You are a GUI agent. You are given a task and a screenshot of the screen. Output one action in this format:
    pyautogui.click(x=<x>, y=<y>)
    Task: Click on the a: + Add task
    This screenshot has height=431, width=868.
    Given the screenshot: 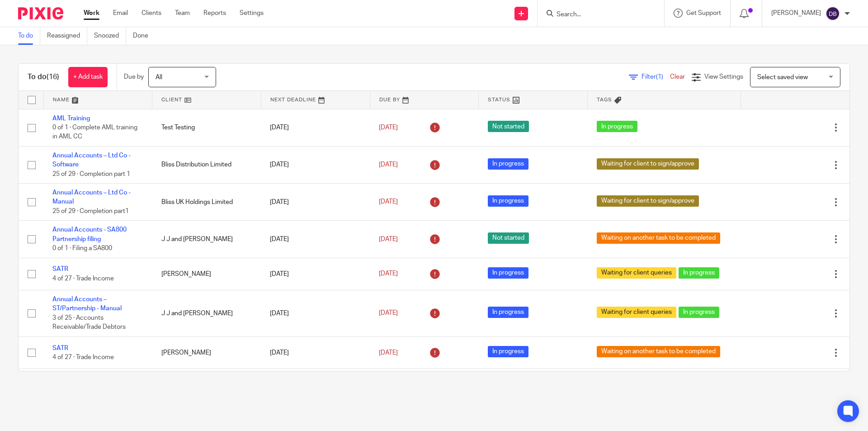 What is the action you would take?
    pyautogui.click(x=88, y=77)
    